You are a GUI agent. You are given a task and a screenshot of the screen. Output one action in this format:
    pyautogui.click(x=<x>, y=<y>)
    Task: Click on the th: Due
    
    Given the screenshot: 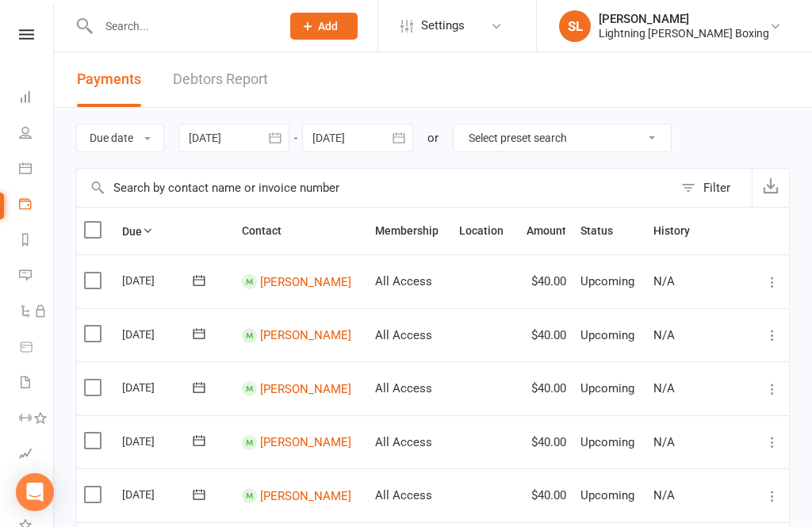 What is the action you would take?
    pyautogui.click(x=174, y=231)
    